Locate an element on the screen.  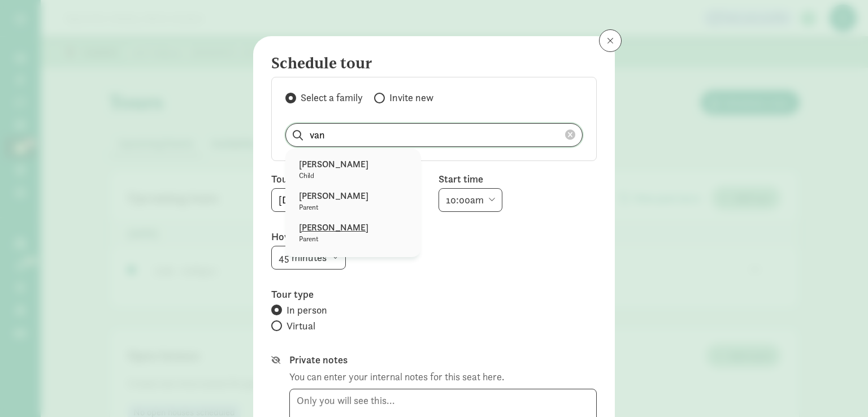
p: Child is located at coordinates (354, 176).